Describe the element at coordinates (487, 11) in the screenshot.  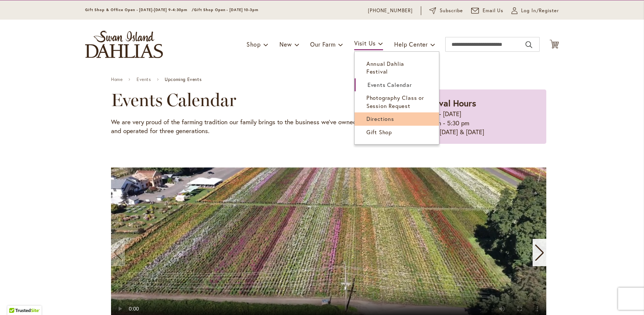
I see `a: Email Us` at that location.